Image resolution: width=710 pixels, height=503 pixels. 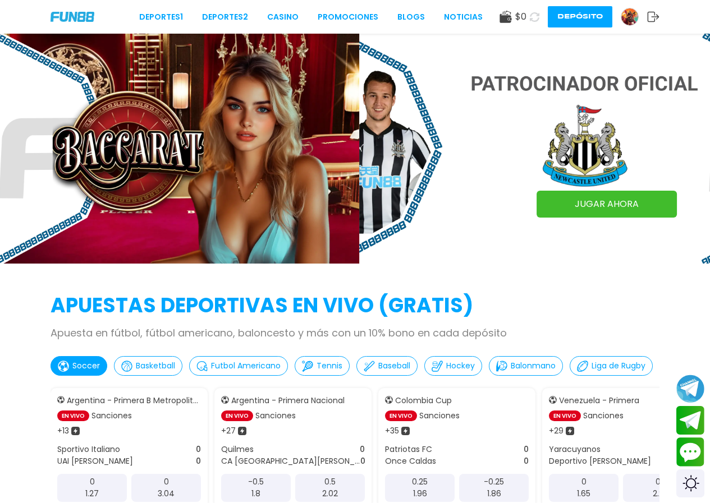 I want to click on p: Sportivo Italiano, so click(x=89, y=450).